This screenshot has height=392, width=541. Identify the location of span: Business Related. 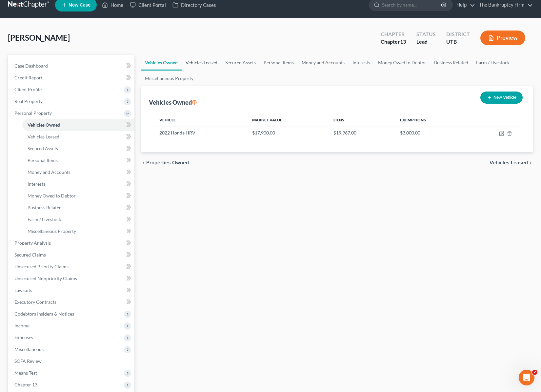
(45, 207).